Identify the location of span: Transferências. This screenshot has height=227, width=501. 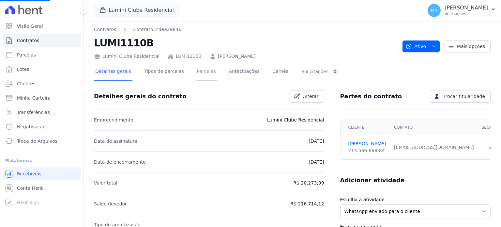
(33, 112).